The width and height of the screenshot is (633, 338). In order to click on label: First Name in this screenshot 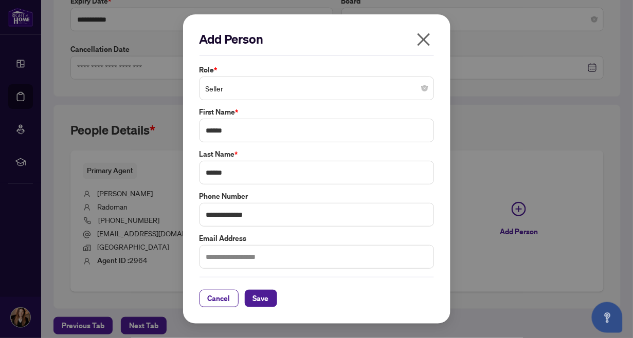, I will do `click(317, 112)`.